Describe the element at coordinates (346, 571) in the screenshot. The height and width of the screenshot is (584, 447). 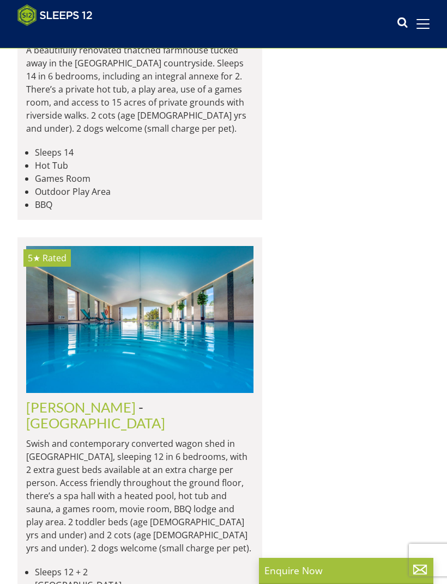
I see `p: Enquire Now` at that location.